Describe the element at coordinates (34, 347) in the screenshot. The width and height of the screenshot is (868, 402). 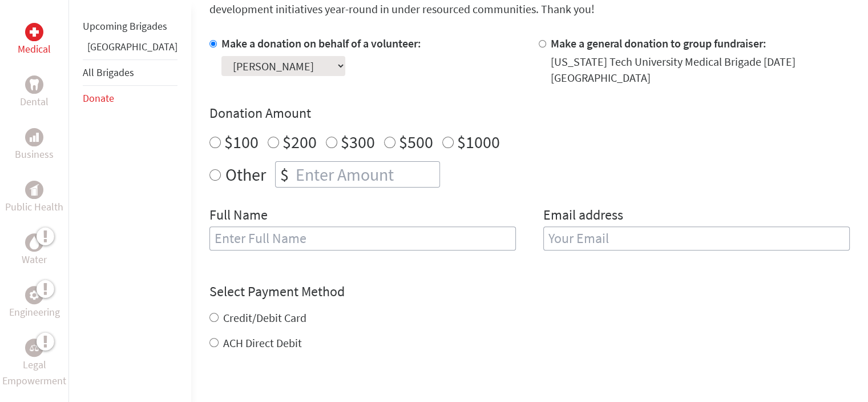
I see `img: Legal Empowerment` at that location.